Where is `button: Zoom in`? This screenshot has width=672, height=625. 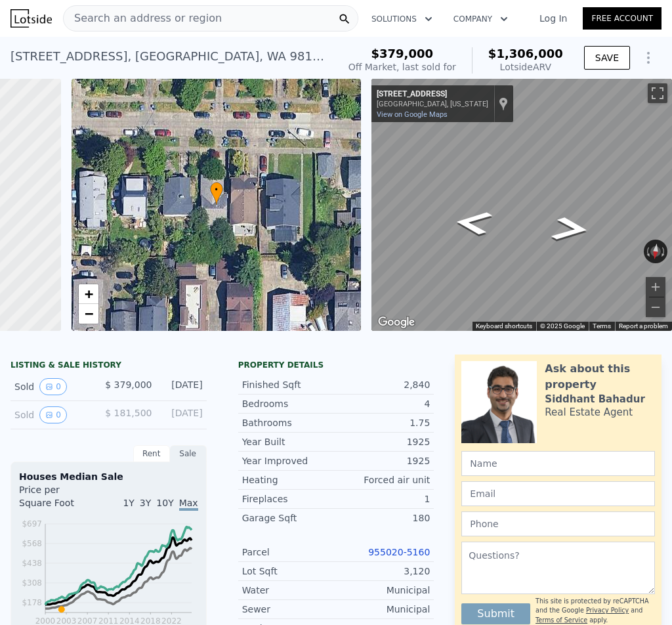
button: Zoom in is located at coordinates (655, 287).